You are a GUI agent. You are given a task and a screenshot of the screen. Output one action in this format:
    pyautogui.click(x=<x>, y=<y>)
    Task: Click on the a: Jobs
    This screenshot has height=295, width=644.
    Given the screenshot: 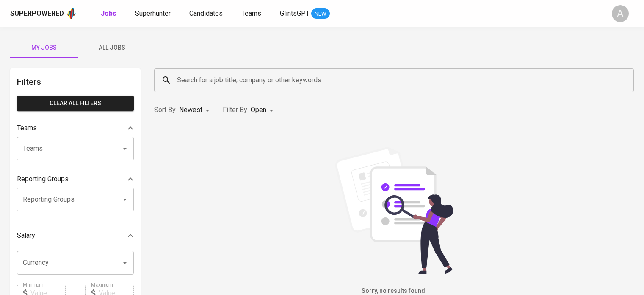 What is the action you would take?
    pyautogui.click(x=109, y=14)
    